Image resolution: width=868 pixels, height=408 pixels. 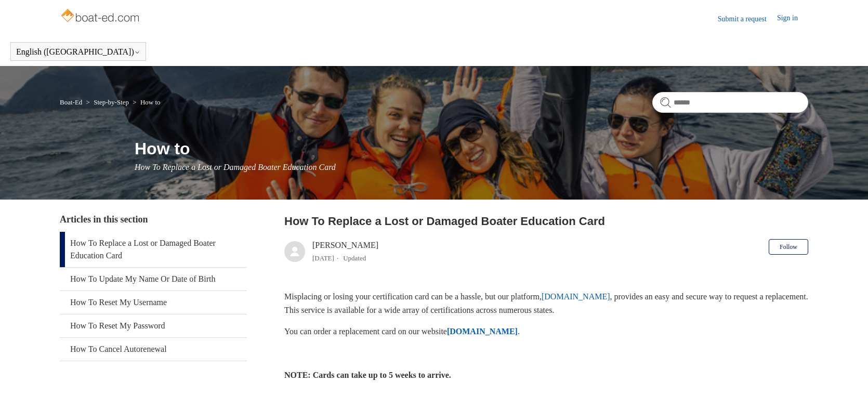 What do you see at coordinates (101, 17) in the screenshot?
I see `img: Boat-Ed Help Center home page` at bounding box center [101, 17].